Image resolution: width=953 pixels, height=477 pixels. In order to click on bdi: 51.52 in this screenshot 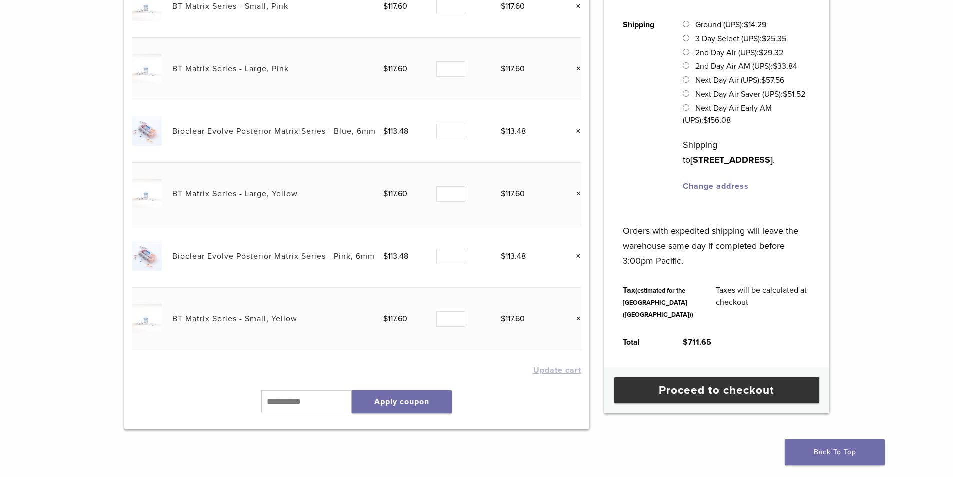, I will do `click(794, 94)`.